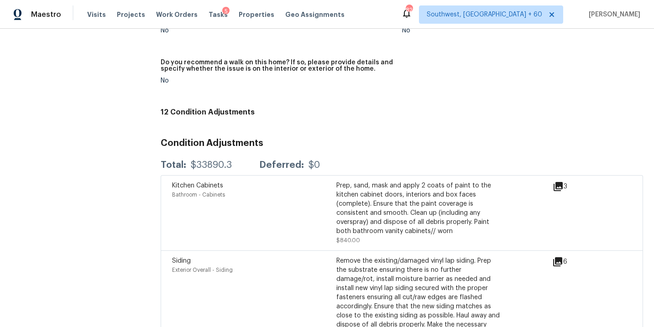 The height and width of the screenshot is (327, 654). What do you see at coordinates (278, 66) in the screenshot?
I see `h5: Do you recommend a walk on this home? If so, please provide details and specify whether the issue...` at bounding box center [278, 66].